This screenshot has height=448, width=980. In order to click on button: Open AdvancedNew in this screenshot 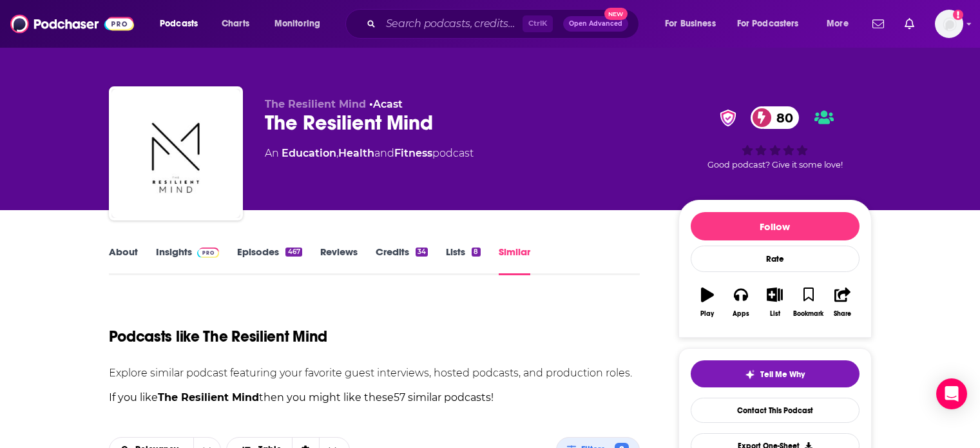, I will do `click(596, 24)`.